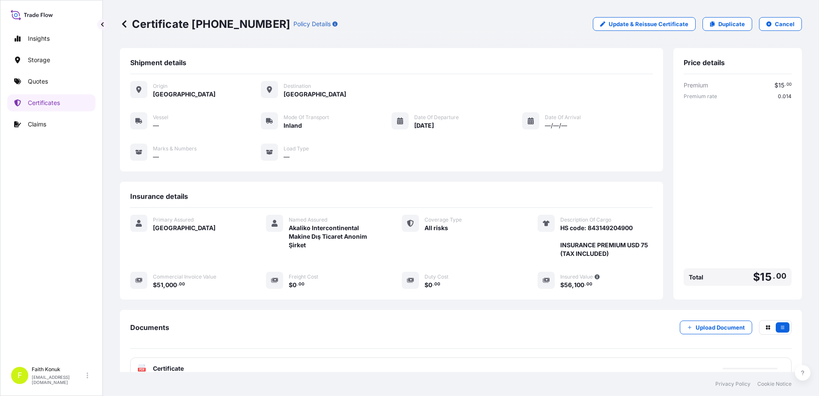 This screenshot has width=819, height=396. Describe the element at coordinates (785, 96) in the screenshot. I see `span: 0.014` at that location.